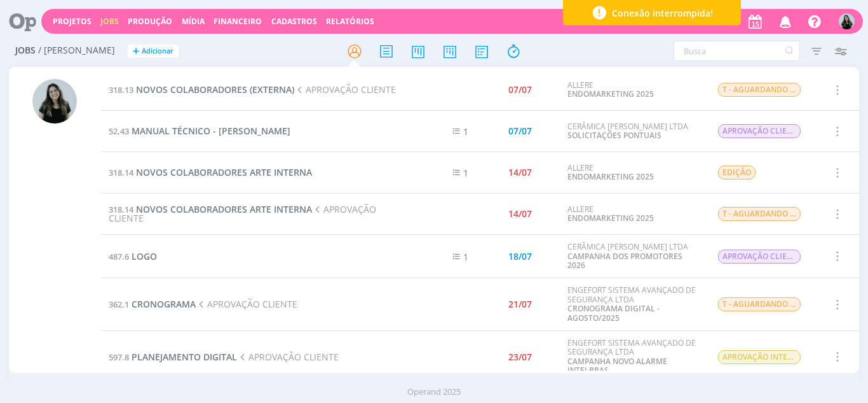 The width and height of the screenshot is (868, 403). I want to click on span: LOGO, so click(144, 256).